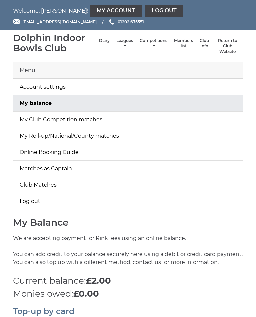 The height and width of the screenshot is (317, 256). I want to click on a: Club Matches, so click(128, 185).